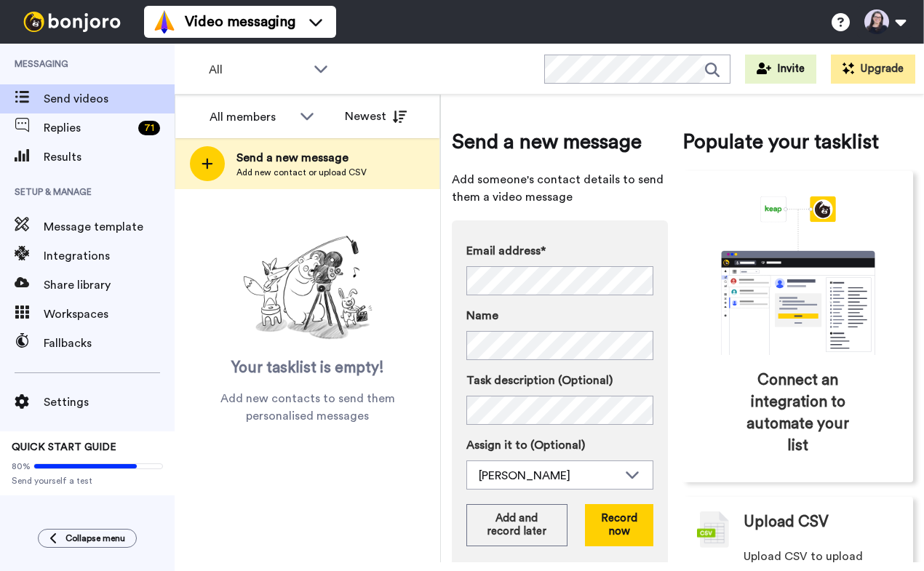 The width and height of the screenshot is (924, 571). Describe the element at coordinates (786, 523) in the screenshot. I see `span: Upload CSV` at that location.